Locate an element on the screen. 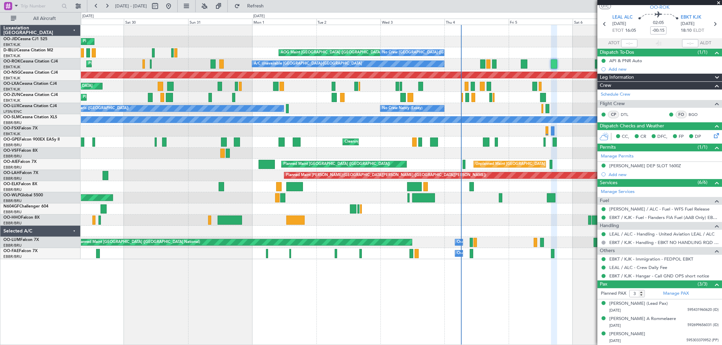 The image size is (722, 345). span: Dispatch To-Dos is located at coordinates (616, 52).